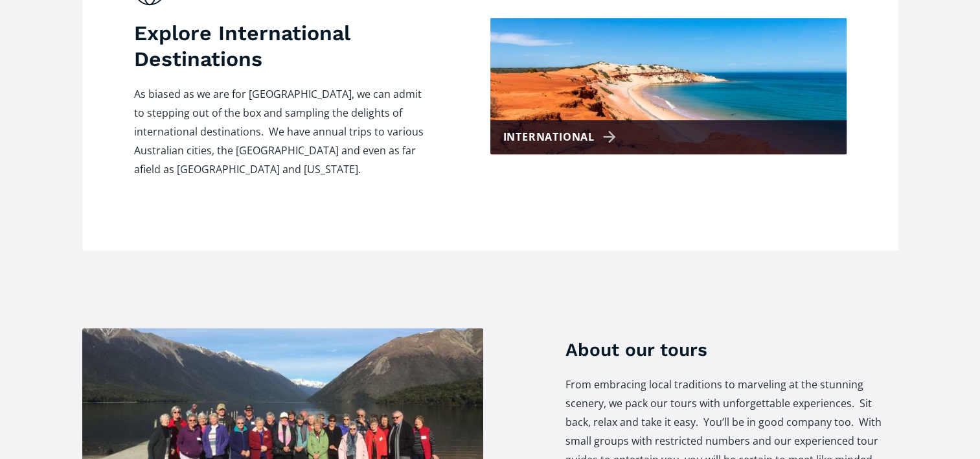 The width and height of the screenshot is (980, 459). What do you see at coordinates (562, 137) in the screenshot?
I see `div: International` at bounding box center [562, 137].